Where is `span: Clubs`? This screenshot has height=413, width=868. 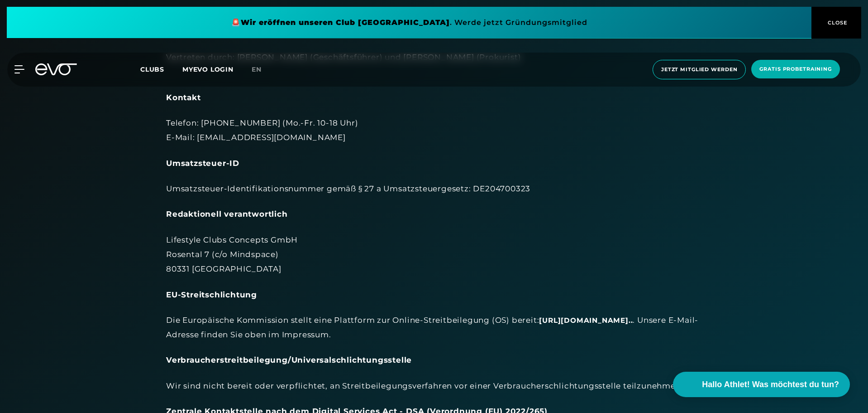
span: Clubs is located at coordinates (152, 69).